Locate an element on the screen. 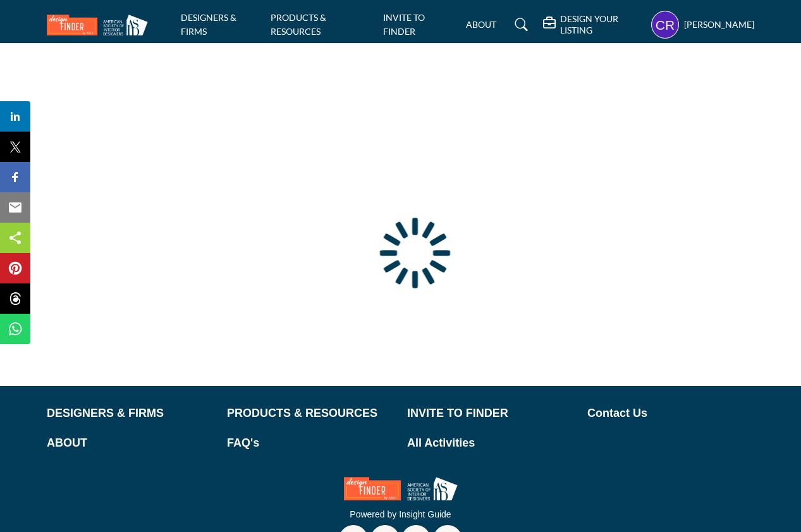 The image size is (801, 532). p: All Activities is located at coordinates (491, 443).